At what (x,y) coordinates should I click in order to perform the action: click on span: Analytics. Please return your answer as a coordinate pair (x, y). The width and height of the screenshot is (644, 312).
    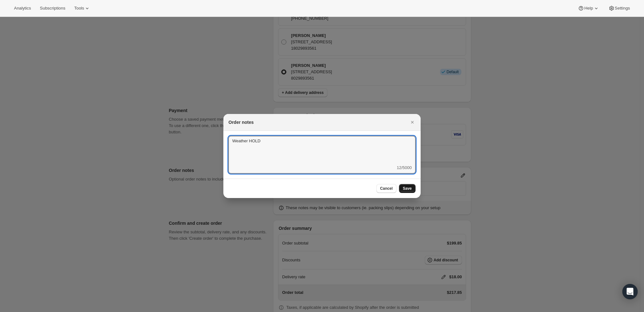
    Looking at the image, I should click on (22, 8).